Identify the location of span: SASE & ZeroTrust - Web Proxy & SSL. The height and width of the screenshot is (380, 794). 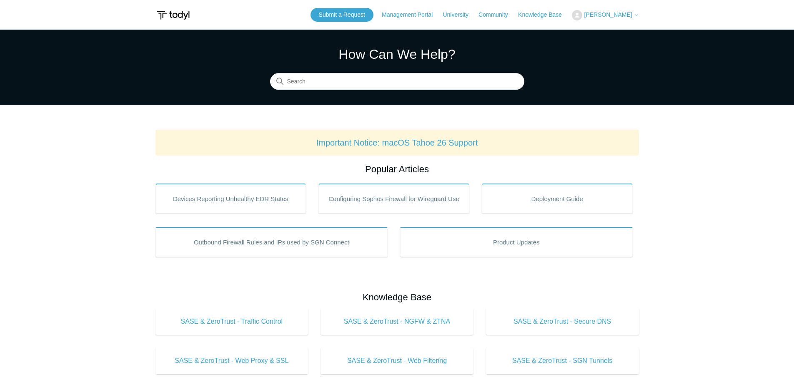
(232, 360).